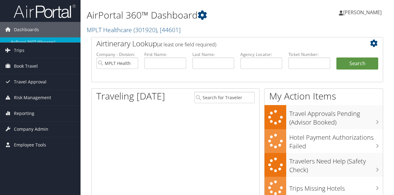 The width and height of the screenshot is (394, 195). I want to click on span: Employee Tools, so click(30, 145).